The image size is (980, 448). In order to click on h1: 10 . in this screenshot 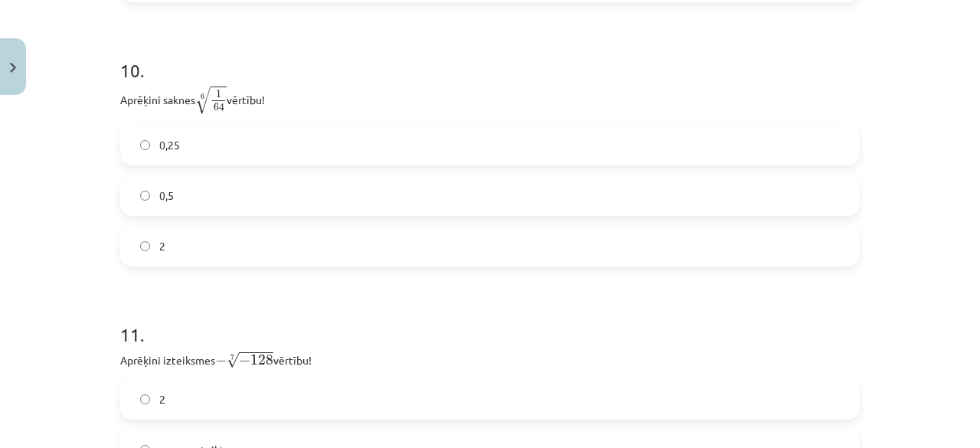, I will do `click(490, 57)`.